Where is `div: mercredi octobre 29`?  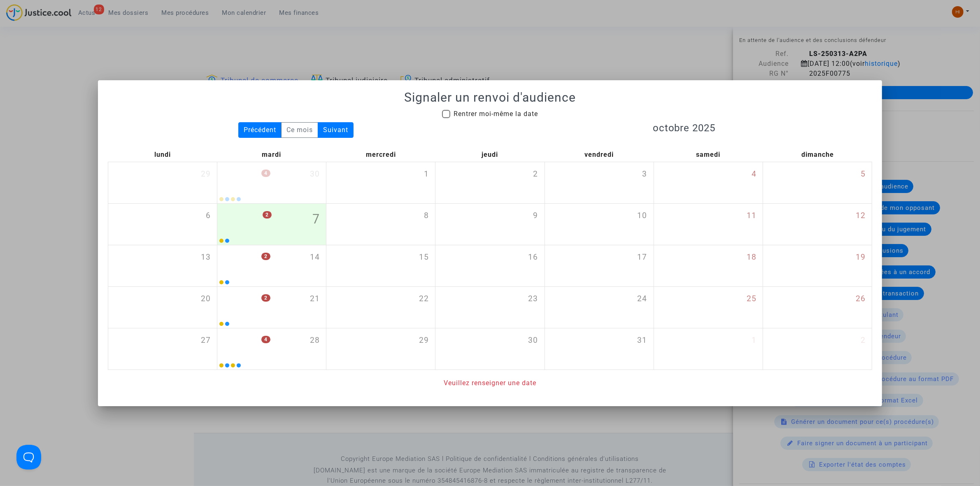 div: mercredi octobre 29 is located at coordinates (381, 349).